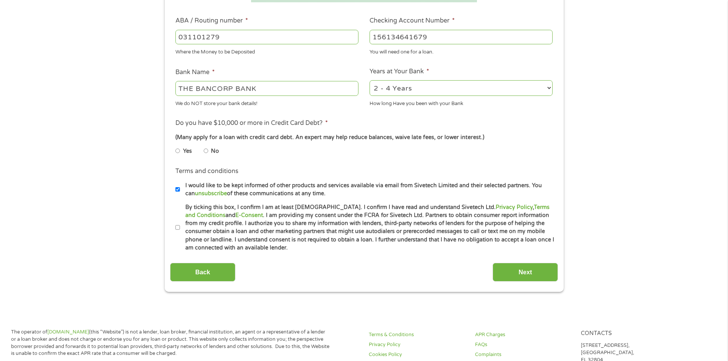  What do you see at coordinates (202, 272) in the screenshot?
I see `input: Back` at bounding box center [202, 272].